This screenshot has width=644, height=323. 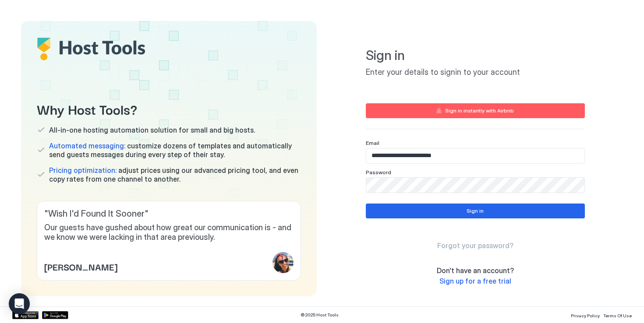 I want to click on span: Terms Of Use, so click(x=617, y=315).